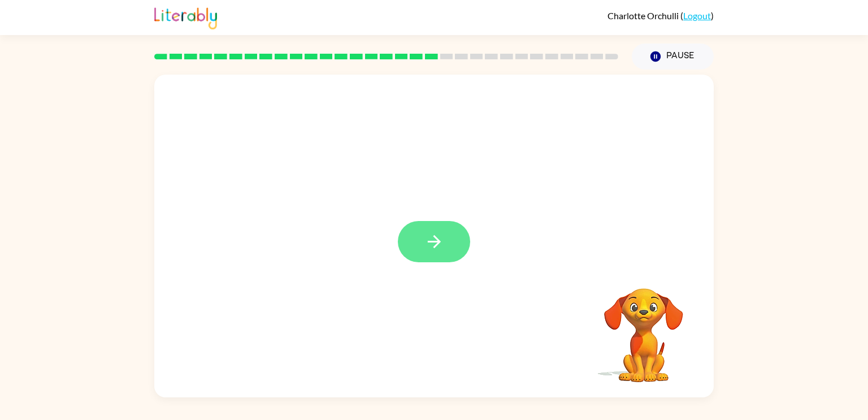 This screenshot has height=420, width=868. What do you see at coordinates (697, 15) in the screenshot?
I see `a: Logout` at bounding box center [697, 15].